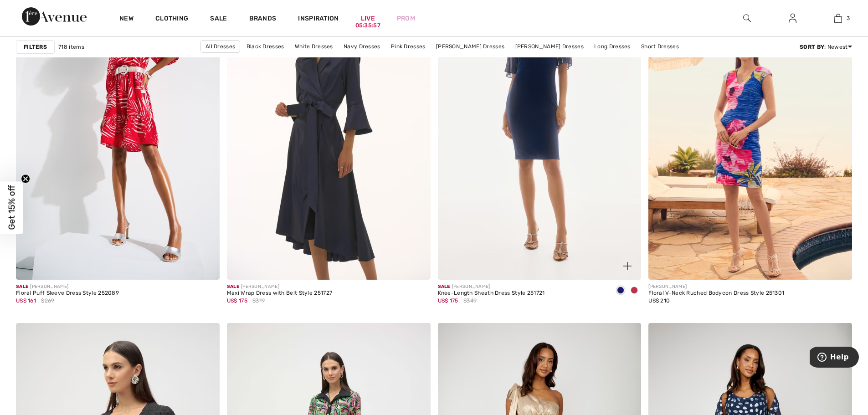 This screenshot has height=415, width=868. Describe the element at coordinates (35, 47) in the screenshot. I see `strong: Filters` at that location.